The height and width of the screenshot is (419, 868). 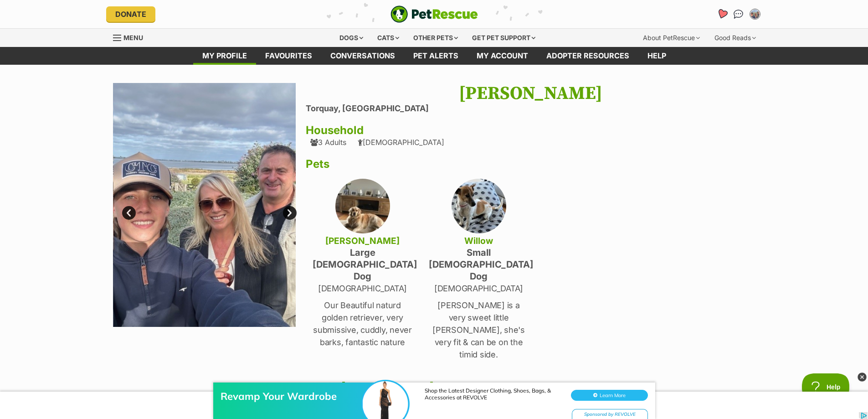 I want to click on a: Pet alerts, so click(x=436, y=56).